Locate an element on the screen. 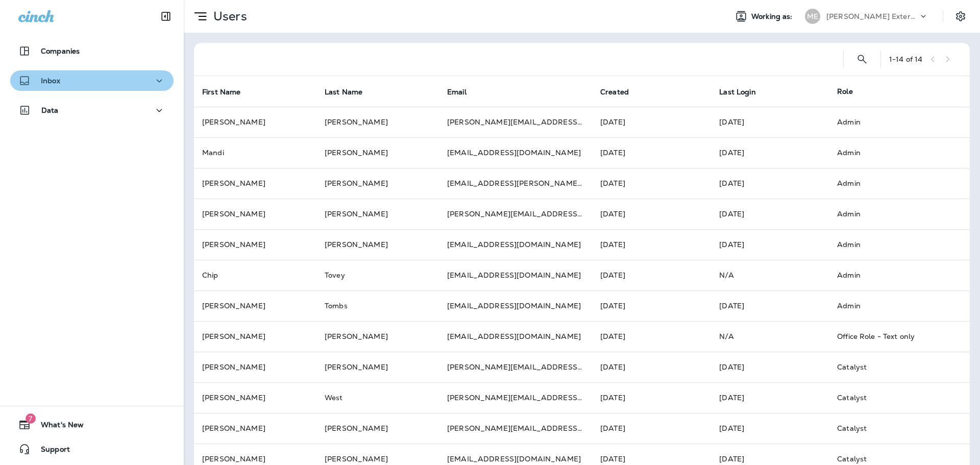 This screenshot has height=465, width=980. span: Role is located at coordinates (845, 91).